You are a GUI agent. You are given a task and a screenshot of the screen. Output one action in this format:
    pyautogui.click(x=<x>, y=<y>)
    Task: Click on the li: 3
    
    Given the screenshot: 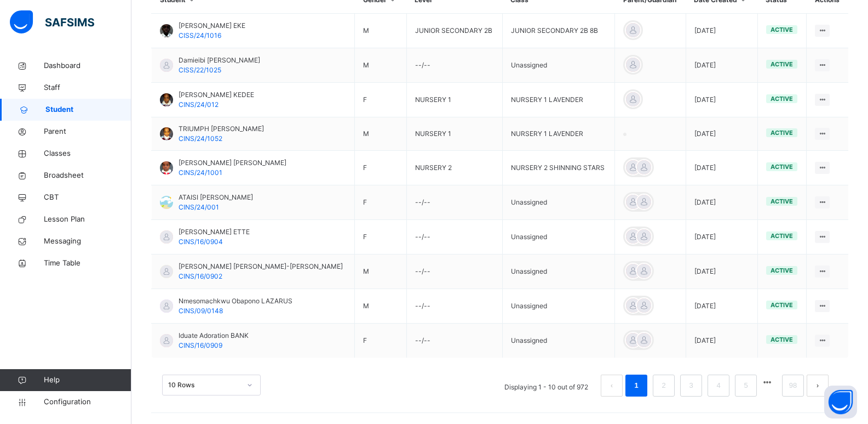 What is the action you would take?
    pyautogui.click(x=691, y=385)
    